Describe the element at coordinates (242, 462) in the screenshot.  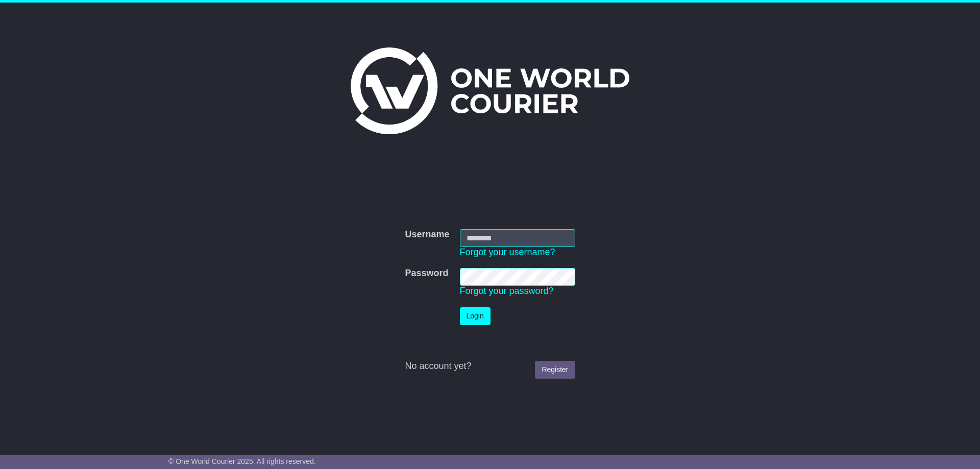
I see `span: © One World Courier 2025. All rights reserved.` at that location.